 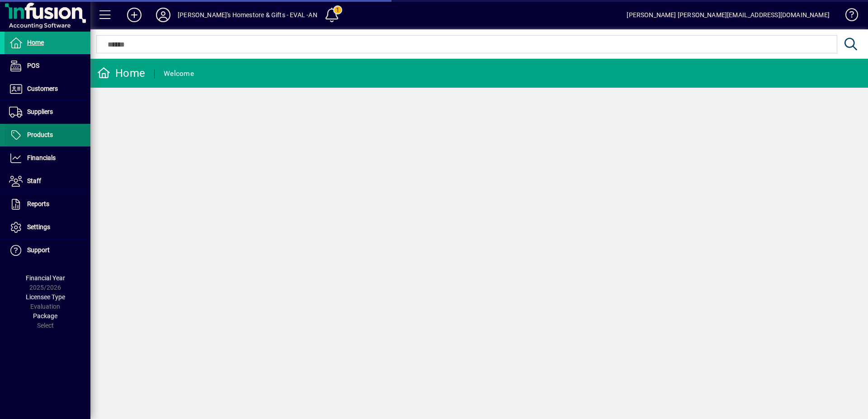 What do you see at coordinates (40, 111) in the screenshot?
I see `span: Suppliers` at bounding box center [40, 111].